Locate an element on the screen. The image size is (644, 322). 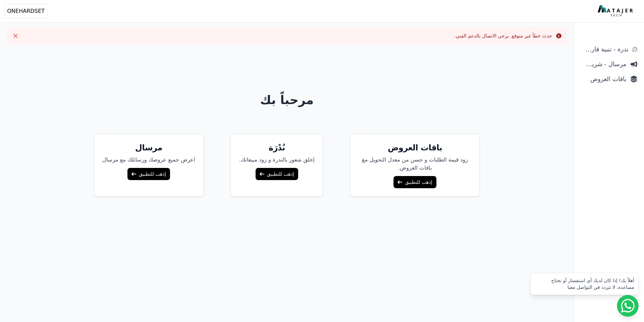
h5: مرسال is located at coordinates (149, 148).